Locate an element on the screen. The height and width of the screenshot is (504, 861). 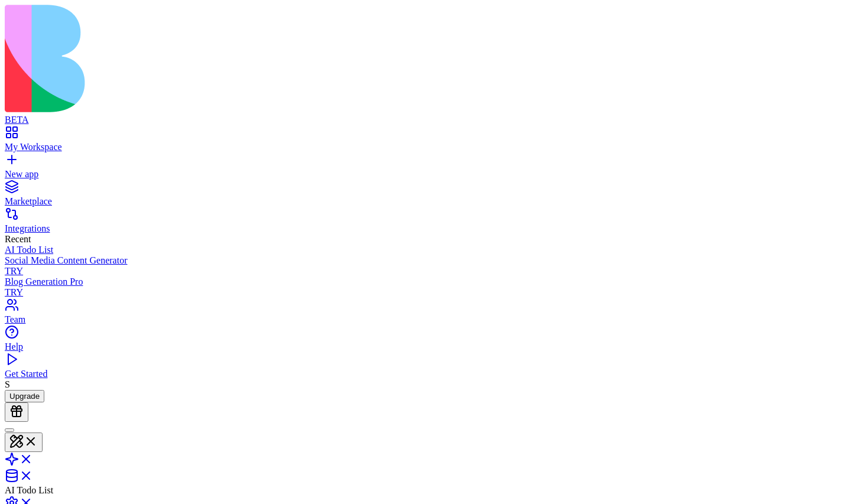
a: Get Started is located at coordinates (430, 369).